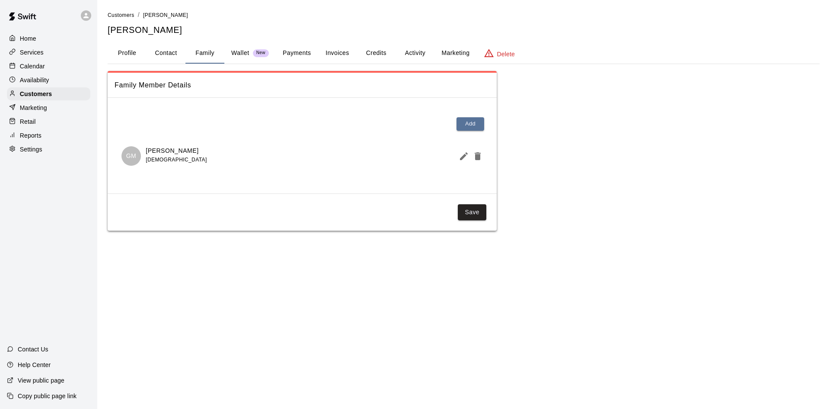  Describe the element at coordinates (47, 396) in the screenshot. I see `p: Copy public page link` at that location.